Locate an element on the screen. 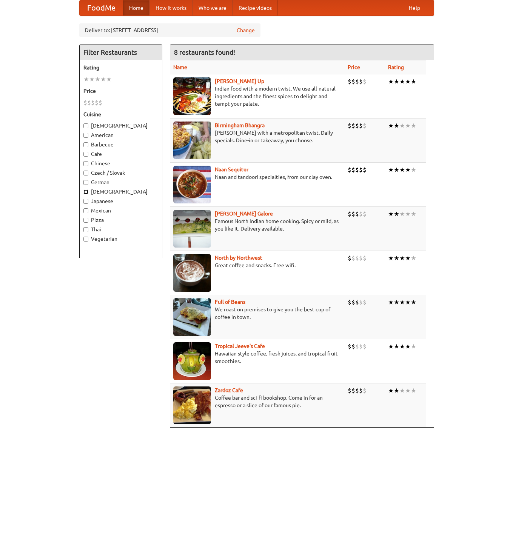  input: German is located at coordinates (86, 182).